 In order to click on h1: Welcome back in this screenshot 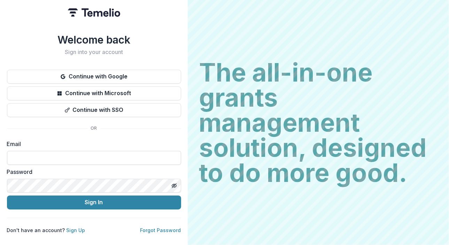, I will do `click(94, 40)`.